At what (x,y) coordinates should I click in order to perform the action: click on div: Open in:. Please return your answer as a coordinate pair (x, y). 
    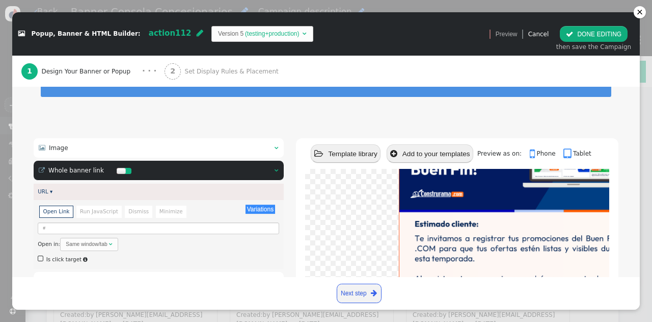
    Looking at the image, I should click on (159, 244).